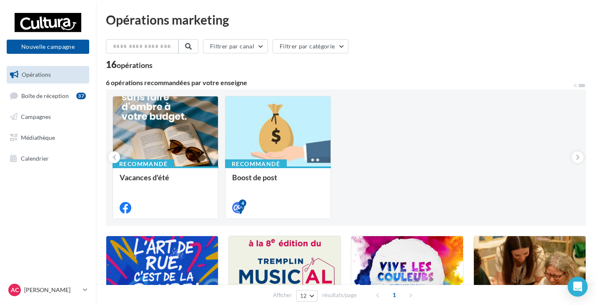 The height and width of the screenshot is (305, 596). Describe the element at coordinates (255, 177) in the screenshot. I see `span: Boost de post` at that location.